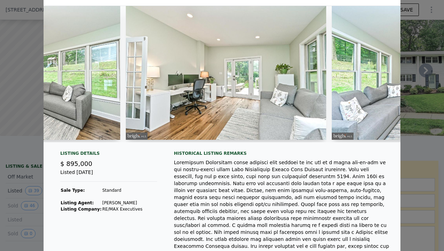  Describe the element at coordinates (76, 163) in the screenshot. I see `span: $ 895,000` at that location.